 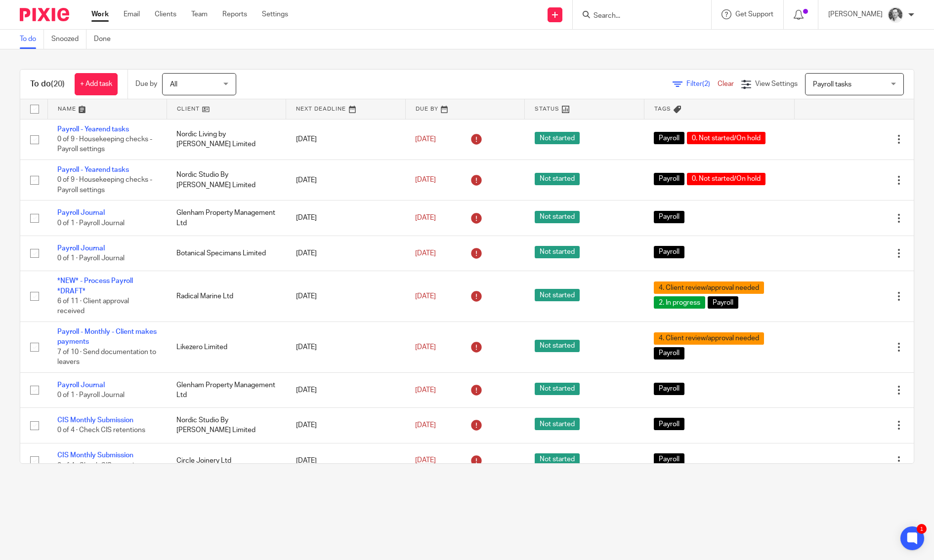 What do you see at coordinates (706, 84) in the screenshot?
I see `span: (2)` at bounding box center [706, 84].